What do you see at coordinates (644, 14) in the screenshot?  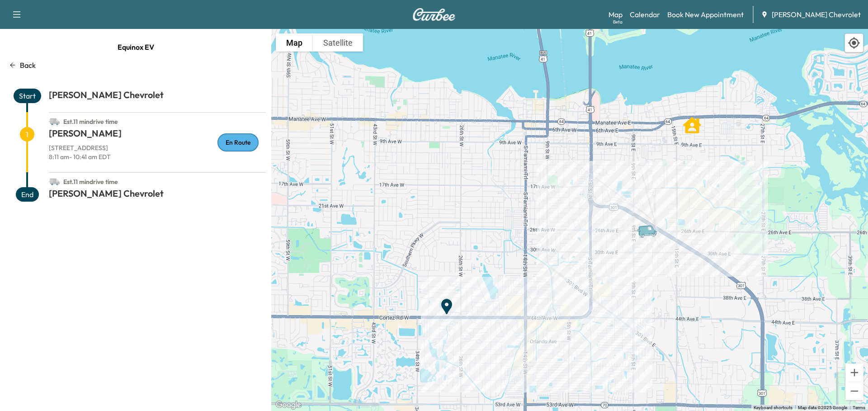 I see `a: Calendar` at bounding box center [644, 14].